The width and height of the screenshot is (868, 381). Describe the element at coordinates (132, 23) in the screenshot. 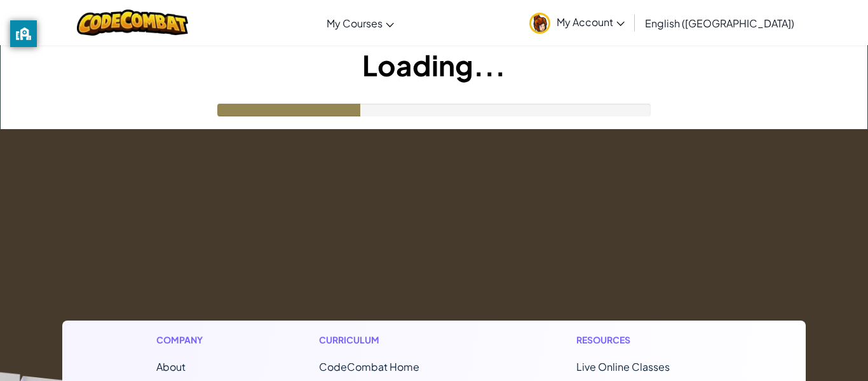

I see `a: CodeCombat logo` at that location.